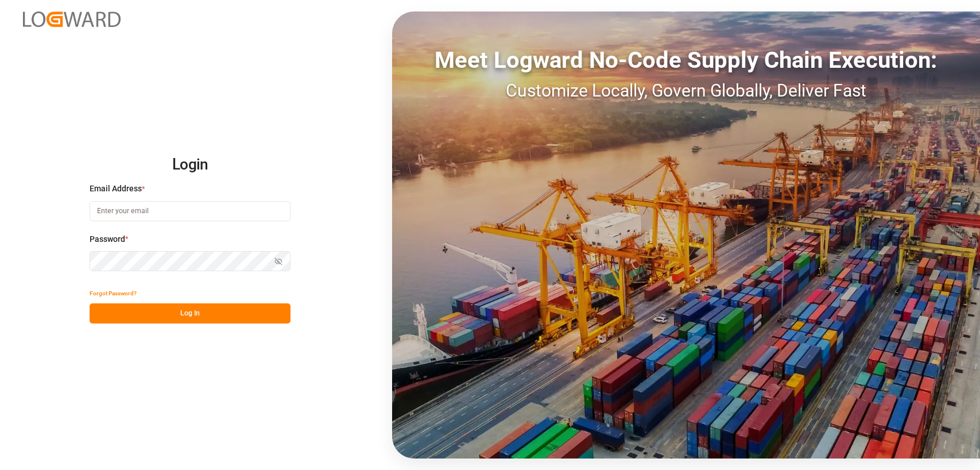  What do you see at coordinates (190, 165) in the screenshot?
I see `h2: Login` at bounding box center [190, 165].